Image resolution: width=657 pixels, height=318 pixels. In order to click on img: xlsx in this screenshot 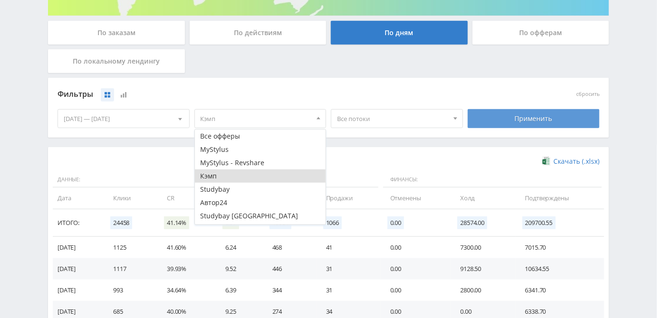, I will do `click(546, 161)`.